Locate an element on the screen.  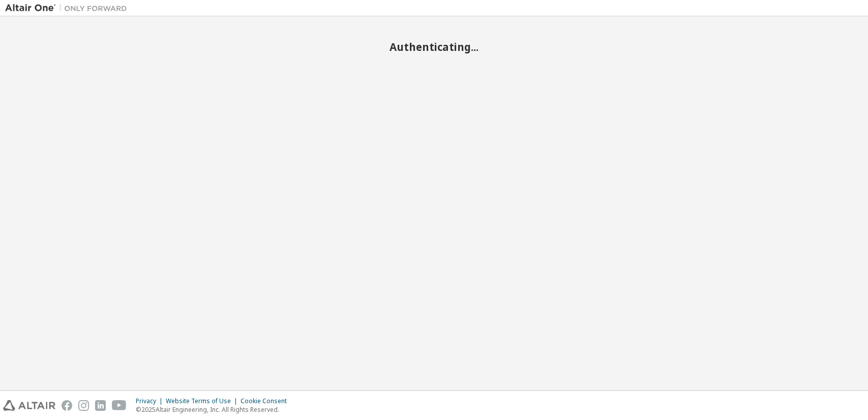
img: facebook.svg is located at coordinates (67, 405).